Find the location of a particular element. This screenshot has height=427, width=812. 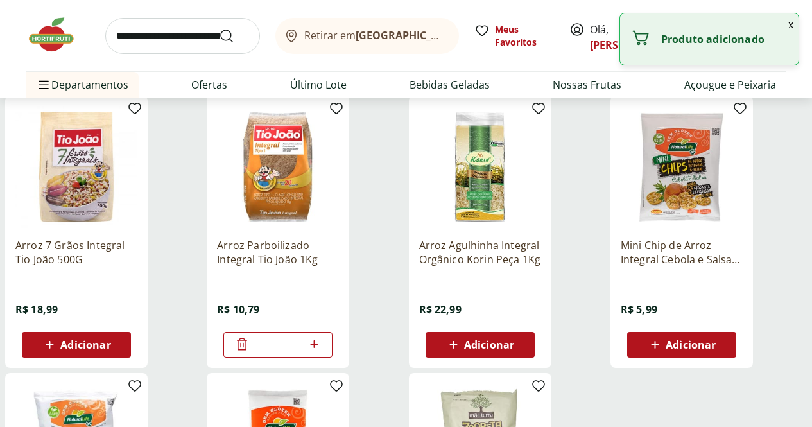

button: Submit Search is located at coordinates (234, 36).